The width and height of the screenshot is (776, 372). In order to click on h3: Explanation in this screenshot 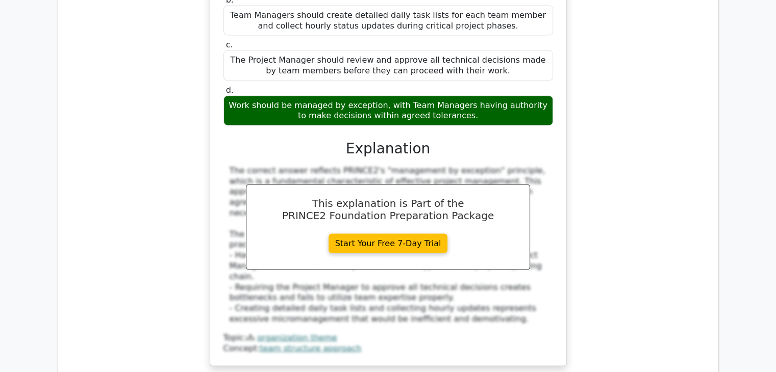, I will do `click(388, 149)`.